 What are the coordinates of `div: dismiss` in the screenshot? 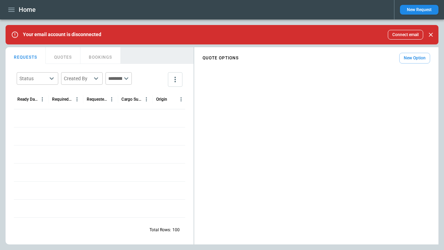 It's located at (430, 35).